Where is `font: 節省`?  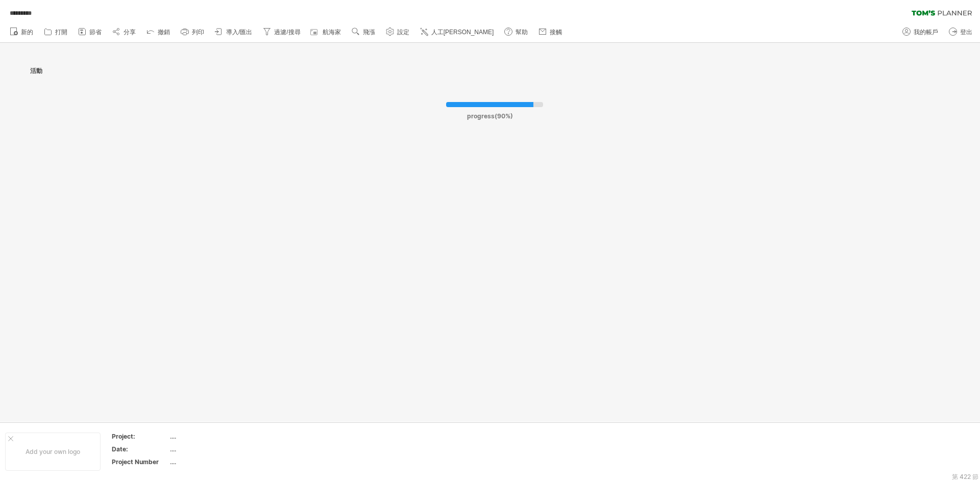 font: 節省 is located at coordinates (96, 32).